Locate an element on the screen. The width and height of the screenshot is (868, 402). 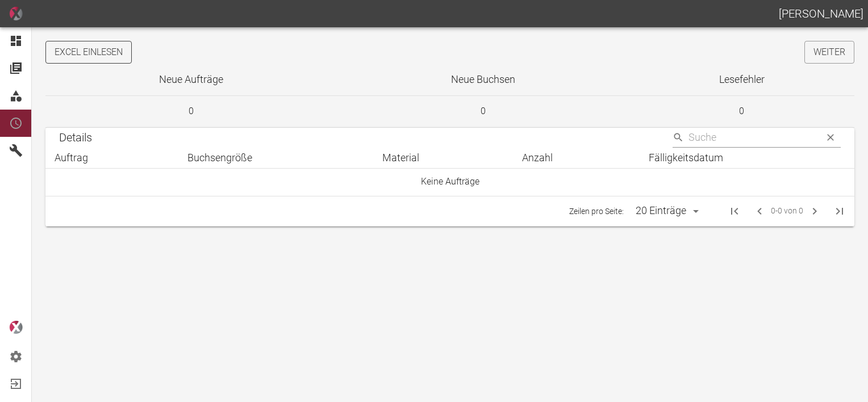
span: Anzahl is located at coordinates (545, 158).